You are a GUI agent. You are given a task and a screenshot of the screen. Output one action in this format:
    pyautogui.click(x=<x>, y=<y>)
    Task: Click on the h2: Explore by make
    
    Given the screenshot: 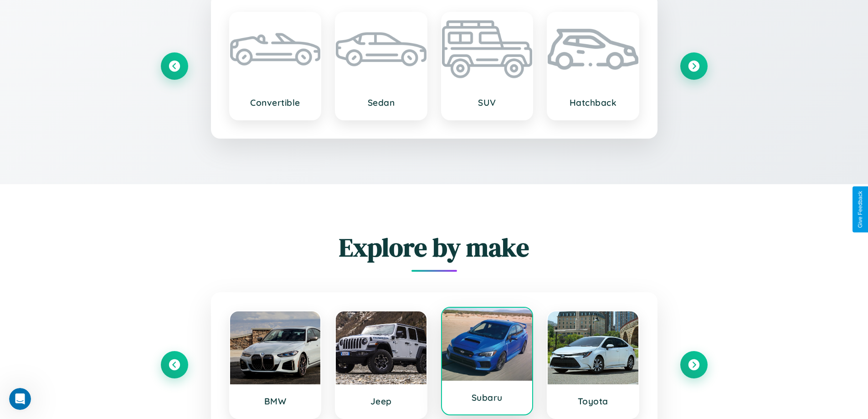 What is the action you would take?
    pyautogui.click(x=435, y=247)
    